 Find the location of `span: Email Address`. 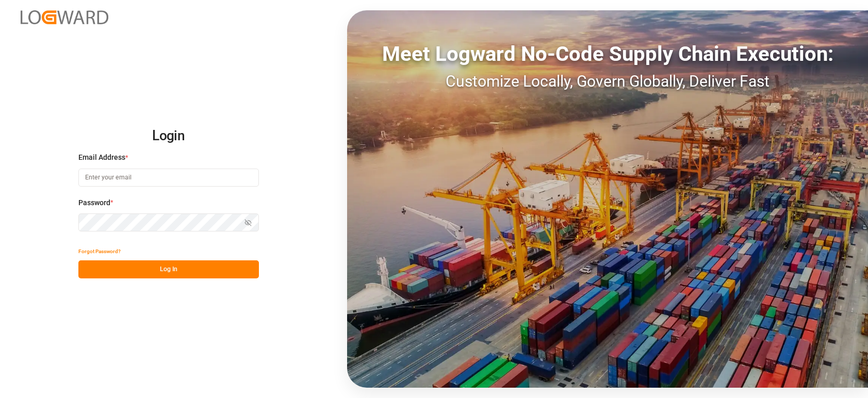

span: Email Address is located at coordinates (102, 157).